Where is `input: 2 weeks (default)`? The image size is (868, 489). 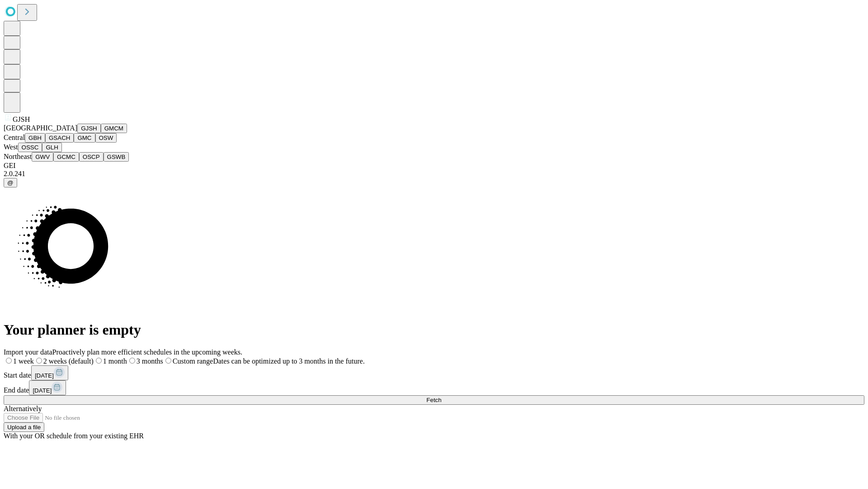 input: 2 weeks (default) is located at coordinates (39, 360).